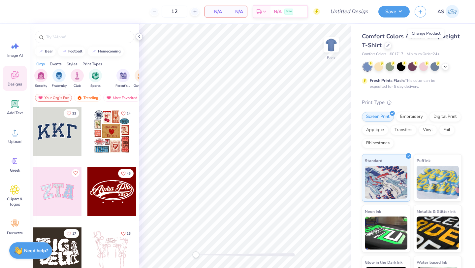 Image resolution: width=475 pixels, height=268 pixels. I want to click on span: Add Text, so click(15, 113).